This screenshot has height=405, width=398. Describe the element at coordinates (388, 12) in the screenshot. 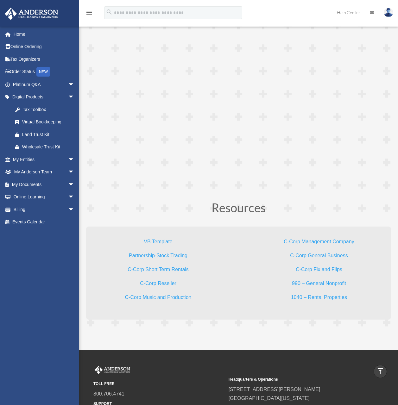

I see `img: User Pic` at that location.